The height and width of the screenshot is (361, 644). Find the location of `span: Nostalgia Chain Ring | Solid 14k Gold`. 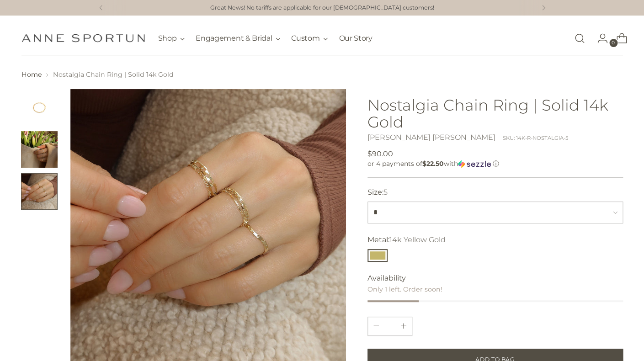

span: Nostalgia Chain Ring | Solid 14k Gold is located at coordinates (113, 75).